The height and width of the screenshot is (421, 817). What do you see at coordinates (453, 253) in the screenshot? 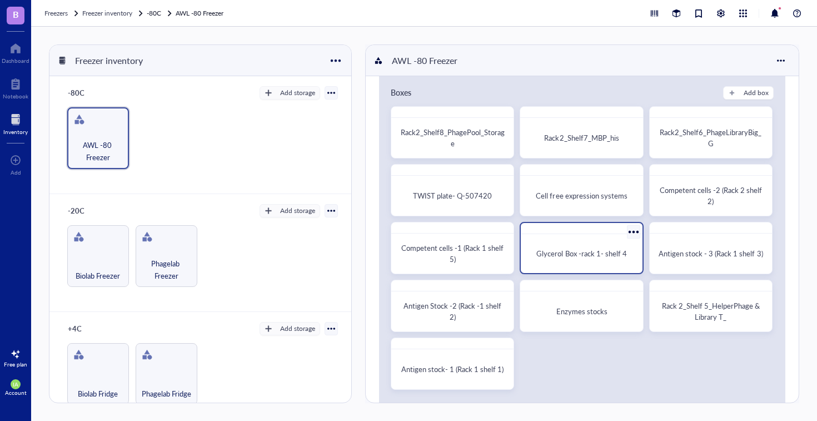
I see `span: Competent cells -1 (Rack 1 shelf 5)` at bounding box center [453, 253].